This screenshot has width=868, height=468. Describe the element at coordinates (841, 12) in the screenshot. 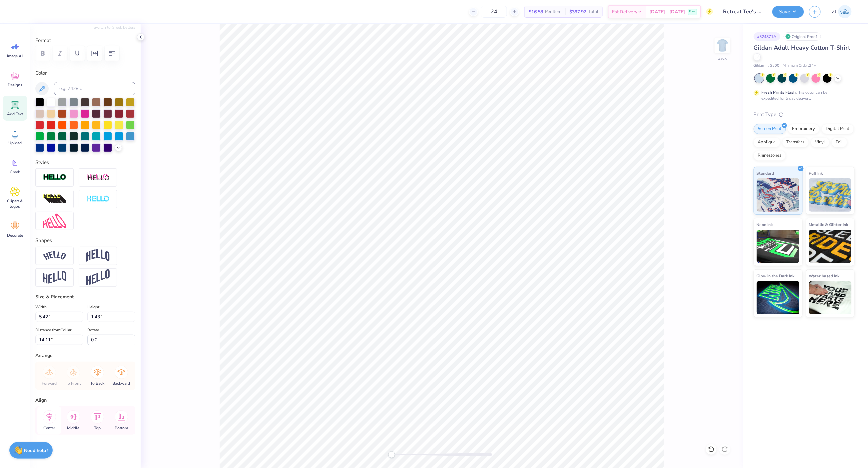

I see `a: ZJ` at that location.